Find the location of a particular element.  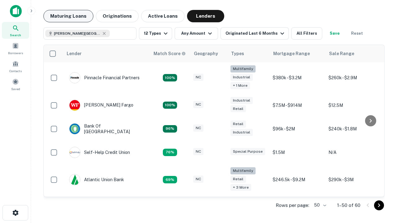

div: Pinnacle Financial Partners is located at coordinates (104, 78).